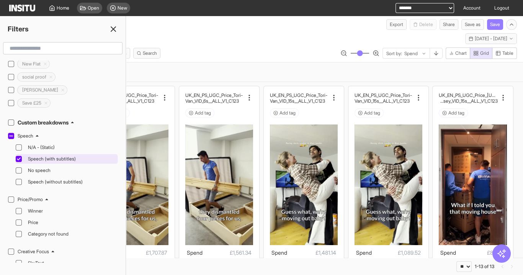 This screenshot has height=275, width=523. What do you see at coordinates (423, 24) in the screenshot?
I see `button: Delete` at bounding box center [423, 24].